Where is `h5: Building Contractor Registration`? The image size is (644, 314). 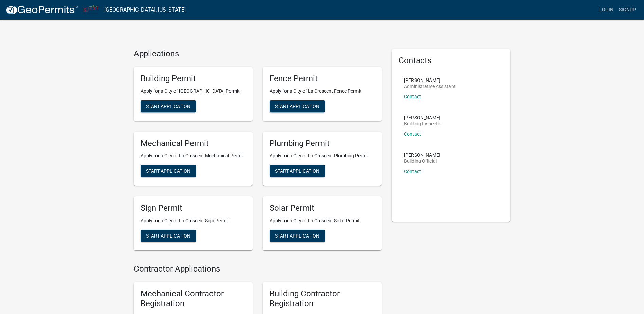
h5: Building Contractor Registration is located at coordinates (322, 299).